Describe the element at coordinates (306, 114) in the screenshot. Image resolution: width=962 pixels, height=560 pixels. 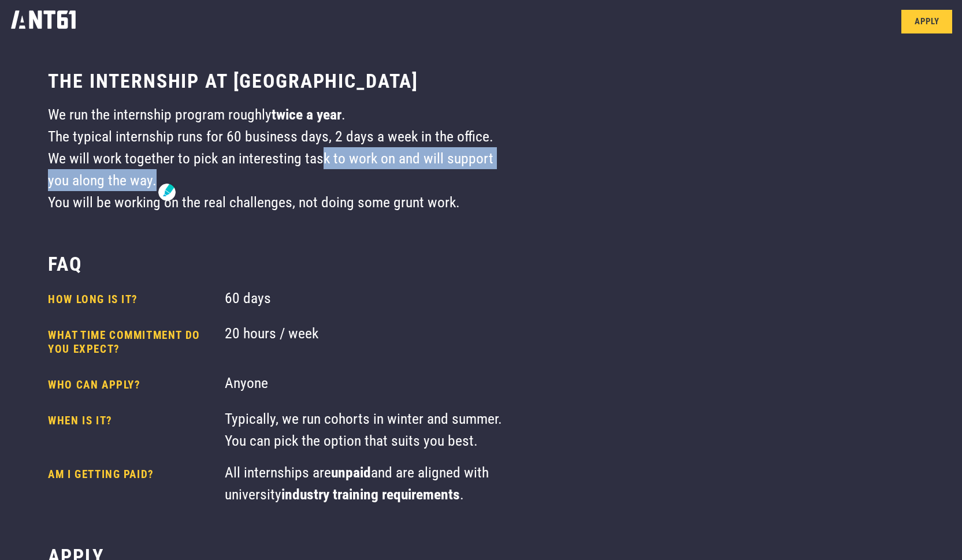
I see `strong: twice a year` at that location.